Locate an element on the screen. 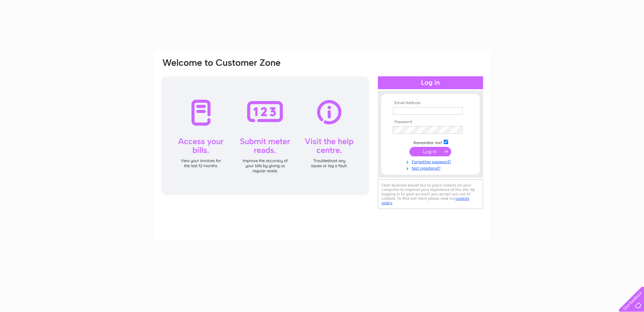 The width and height of the screenshot is (644, 312). th: Password: is located at coordinates (430, 122).